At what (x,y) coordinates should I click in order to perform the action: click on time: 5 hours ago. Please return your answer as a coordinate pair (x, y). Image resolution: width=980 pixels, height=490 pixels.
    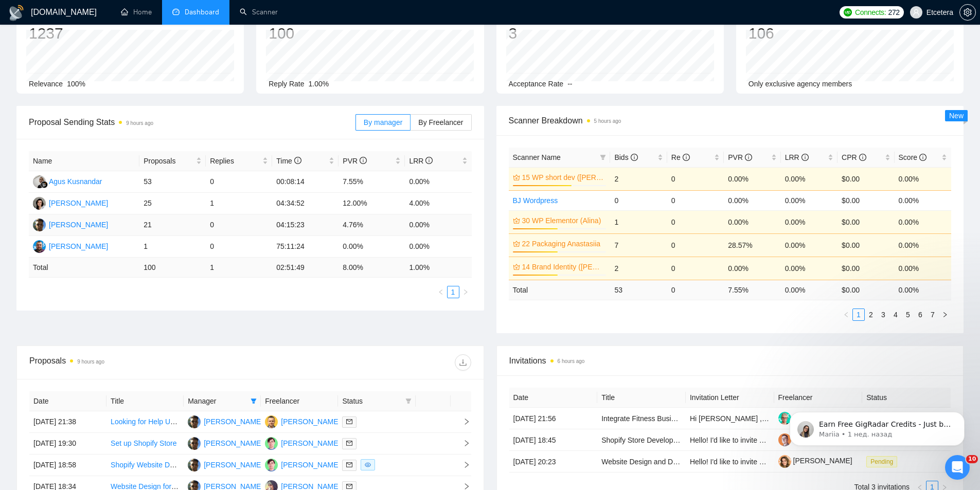
    Looking at the image, I should click on (607, 121).